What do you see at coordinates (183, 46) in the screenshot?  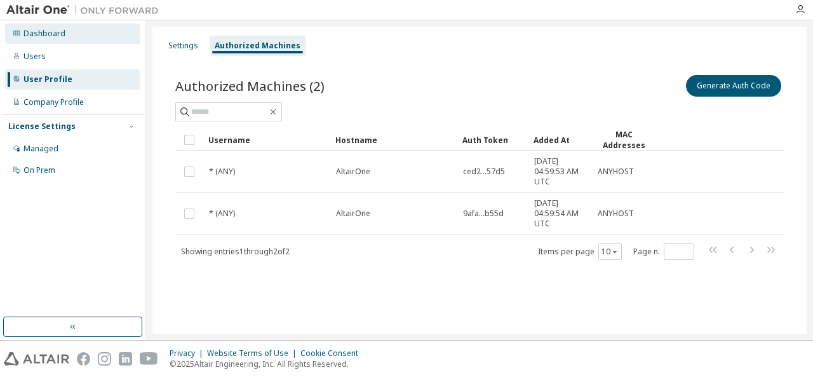 I see `div: Settings` at bounding box center [183, 46].